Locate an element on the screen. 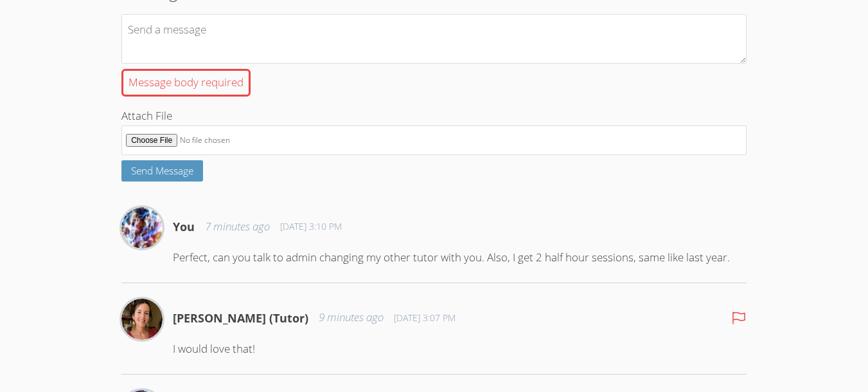 Image resolution: width=868 pixels, height=392 pixels. span: 7 minutes ago is located at coordinates (237, 226).